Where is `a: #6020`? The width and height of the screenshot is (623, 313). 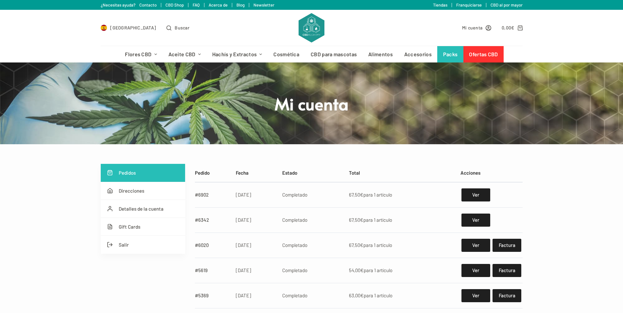 a: #6020 is located at coordinates (202, 245).